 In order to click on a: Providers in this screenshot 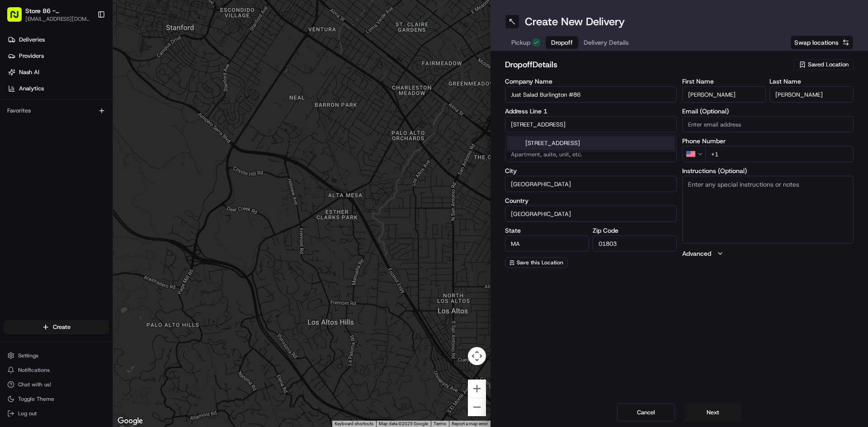, I will do `click(58, 56)`.